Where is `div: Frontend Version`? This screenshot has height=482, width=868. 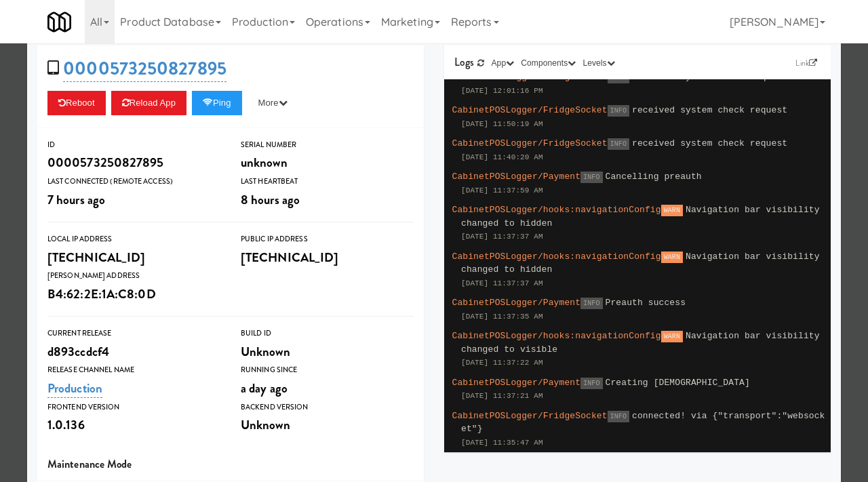
div: Frontend Version is located at coordinates (133, 408).